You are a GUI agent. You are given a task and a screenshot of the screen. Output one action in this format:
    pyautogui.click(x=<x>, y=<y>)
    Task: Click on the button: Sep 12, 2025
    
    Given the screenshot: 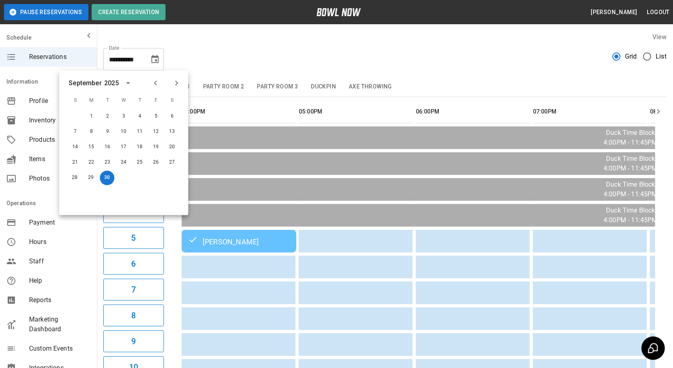 What is the action you would take?
    pyautogui.click(x=156, y=132)
    